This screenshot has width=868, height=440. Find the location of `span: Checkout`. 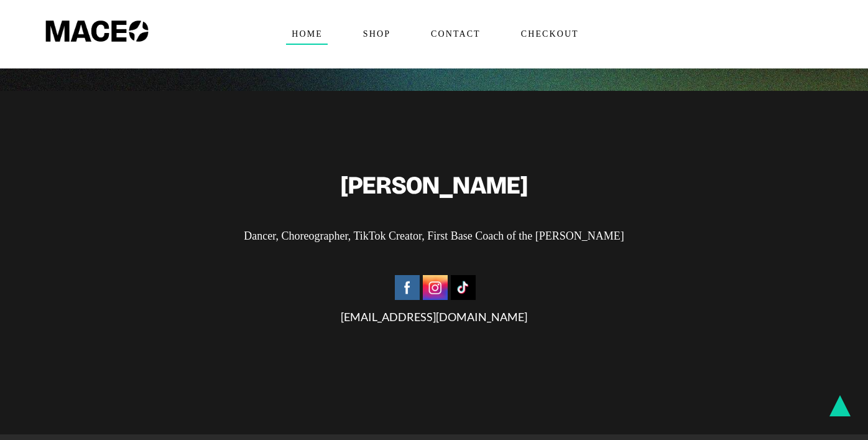

span: Checkout is located at coordinates (550, 35).